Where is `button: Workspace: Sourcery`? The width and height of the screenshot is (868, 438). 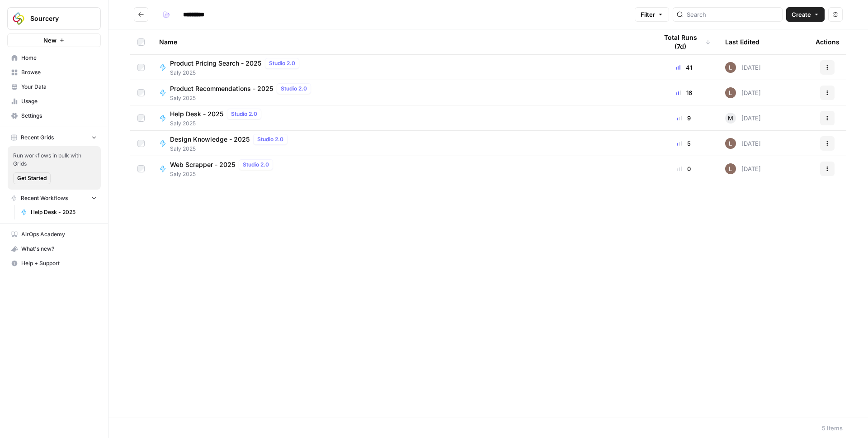 button: Workspace: Sourcery is located at coordinates (54, 18).